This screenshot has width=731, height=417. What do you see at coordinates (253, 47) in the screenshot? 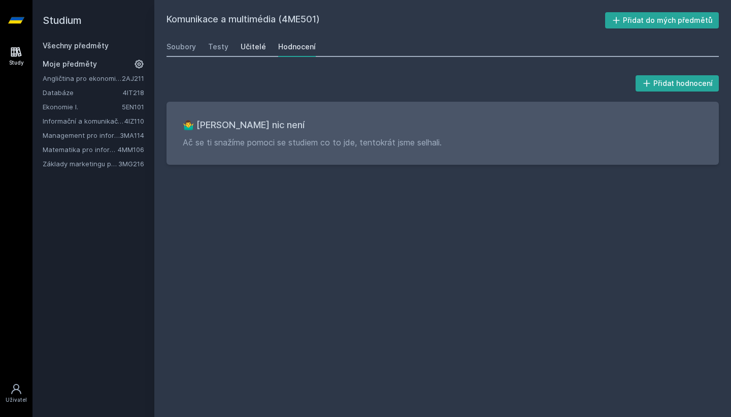
I see `a: Učitelé` at bounding box center [253, 47].